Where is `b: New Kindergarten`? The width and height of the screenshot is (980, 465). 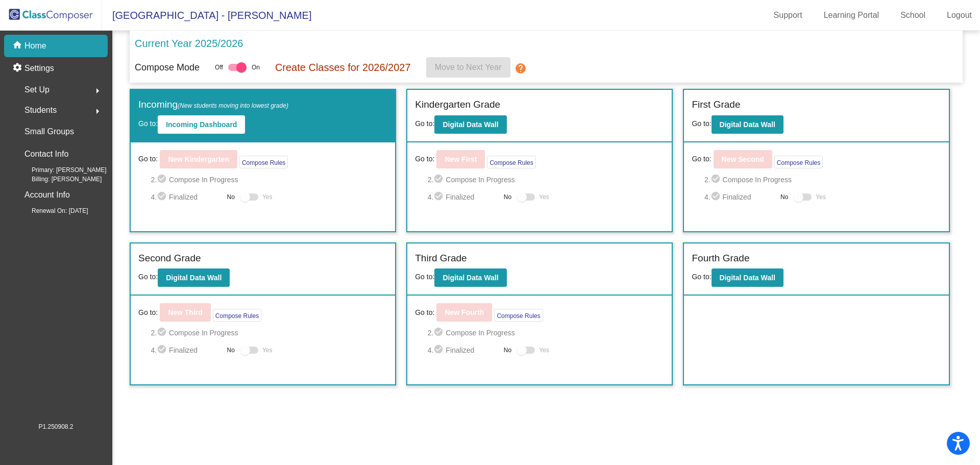
b: New Kindergarten is located at coordinates (198, 159).